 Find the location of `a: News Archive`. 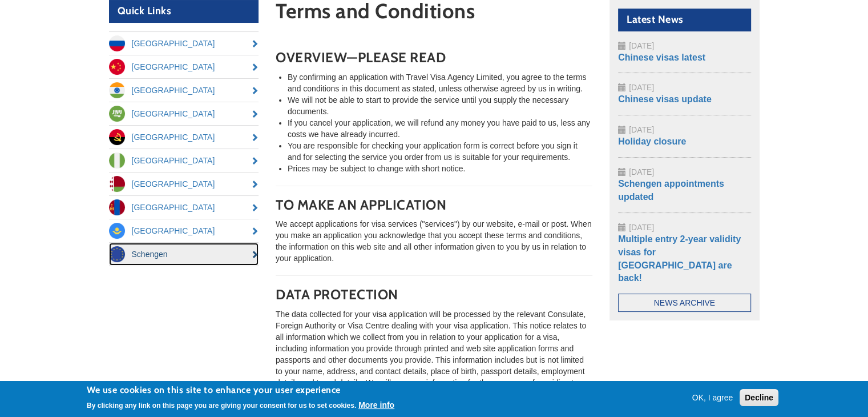

a: News Archive is located at coordinates (684, 303).